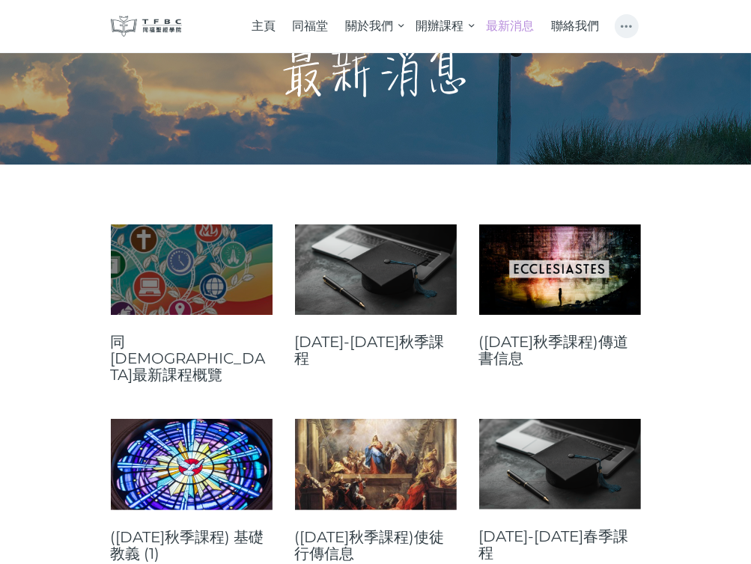 The image size is (751, 564). I want to click on a: 主頁, so click(263, 26).